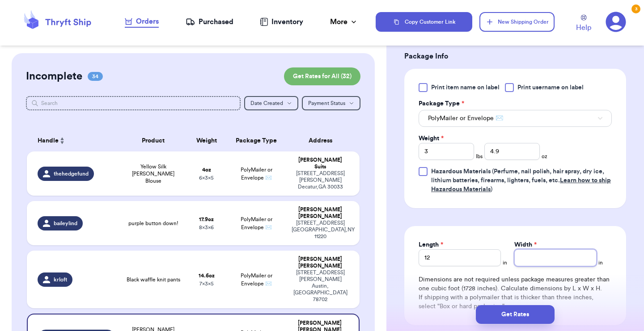 Image resolution: width=644 pixels, height=331 pixels. What do you see at coordinates (153, 141) in the screenshot?
I see `th: Product` at bounding box center [153, 141].